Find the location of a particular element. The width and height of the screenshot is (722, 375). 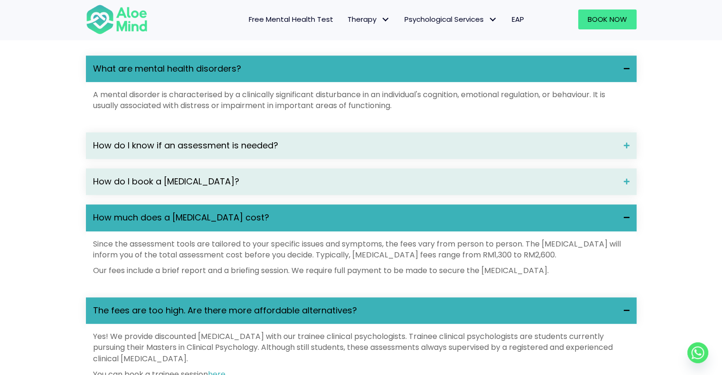

span: Book Now is located at coordinates (607, 19).